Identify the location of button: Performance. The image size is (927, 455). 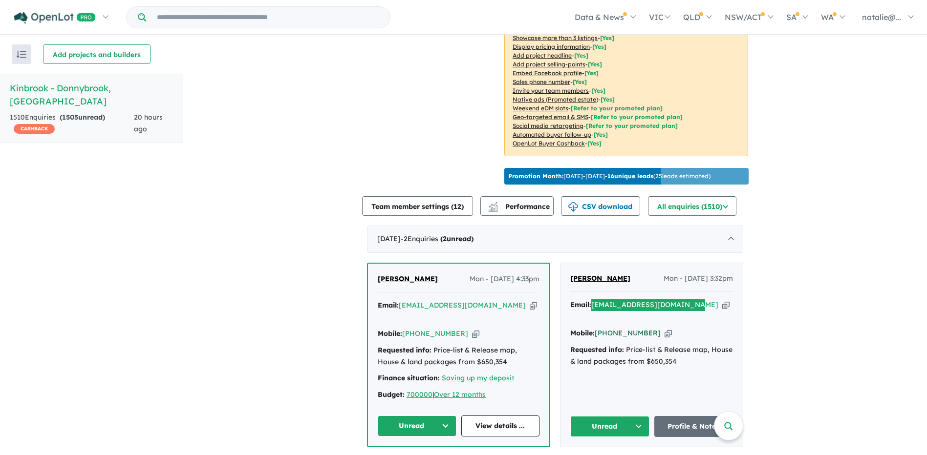
(517, 206).